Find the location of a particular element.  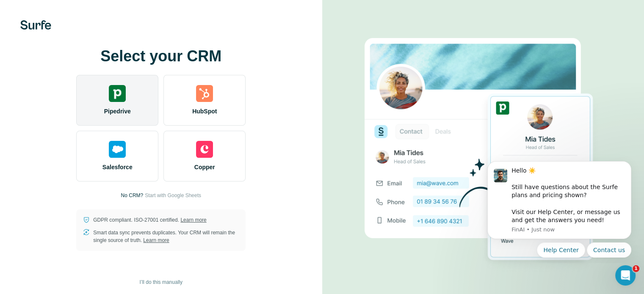

img: copper's logo is located at coordinates (205, 149).